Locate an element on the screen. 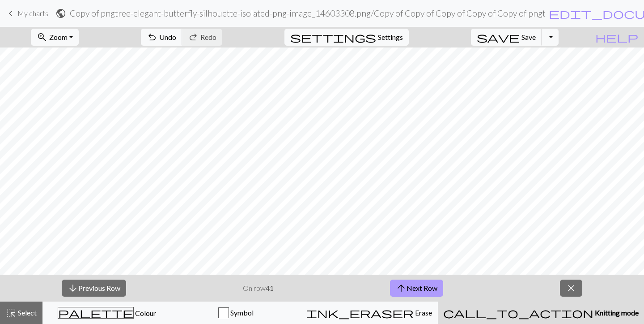 This screenshot has width=644, height=324. i: Settings is located at coordinates (333, 37).